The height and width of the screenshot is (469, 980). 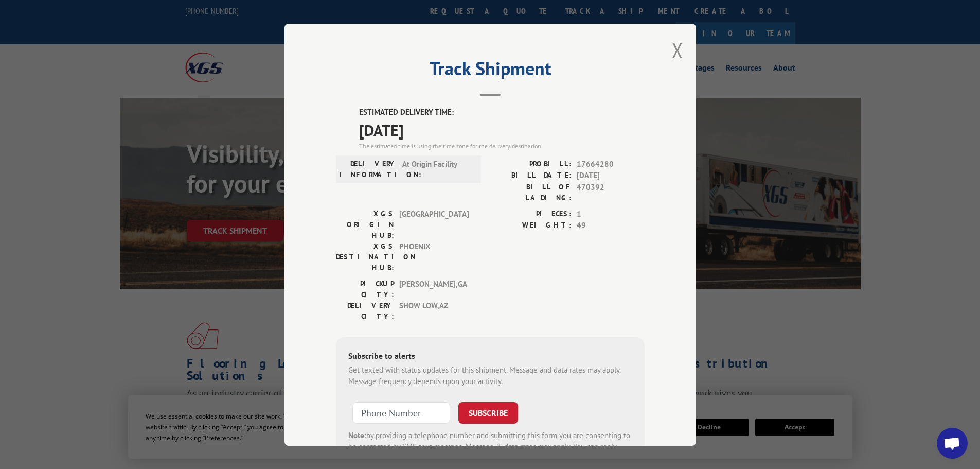 I want to click on div: Subscribe to alerts, so click(x=490, y=356).